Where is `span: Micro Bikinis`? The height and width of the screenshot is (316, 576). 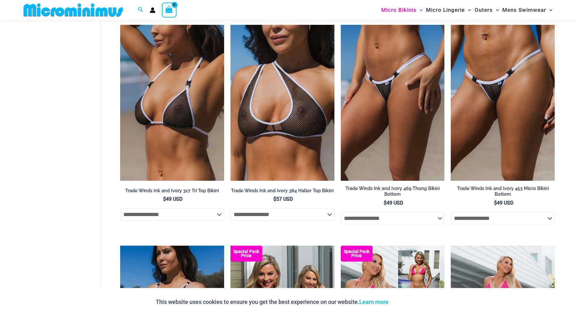 span: Micro Bikinis is located at coordinates (399, 10).